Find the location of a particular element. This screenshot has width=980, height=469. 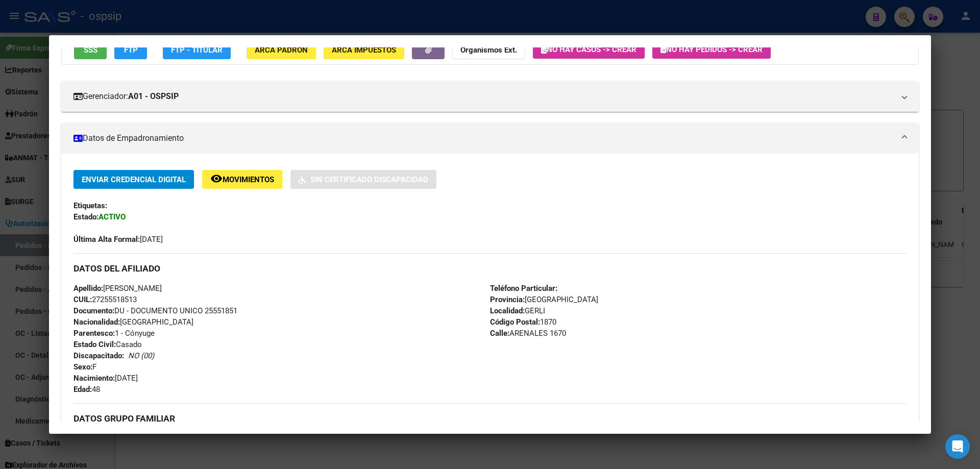

strong: Estado Civil: is located at coordinates (94, 345).